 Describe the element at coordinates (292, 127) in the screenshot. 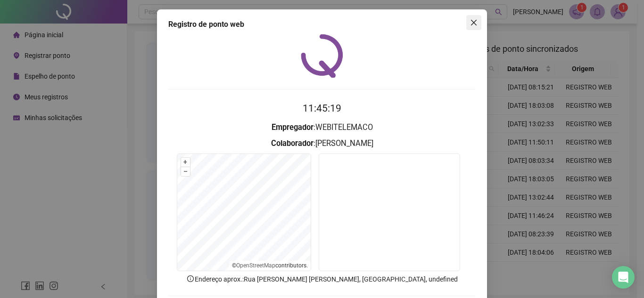

I see `strong: Empregador` at that location.